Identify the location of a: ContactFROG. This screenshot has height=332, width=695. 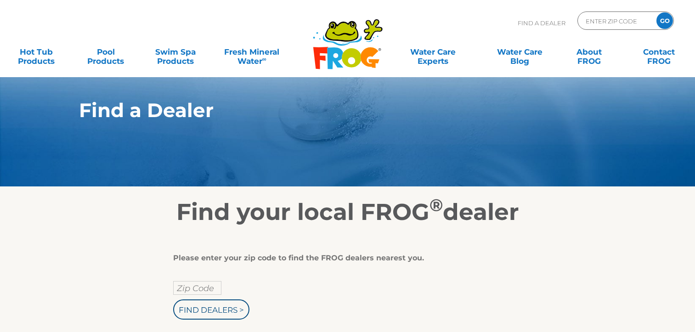
(659, 52).